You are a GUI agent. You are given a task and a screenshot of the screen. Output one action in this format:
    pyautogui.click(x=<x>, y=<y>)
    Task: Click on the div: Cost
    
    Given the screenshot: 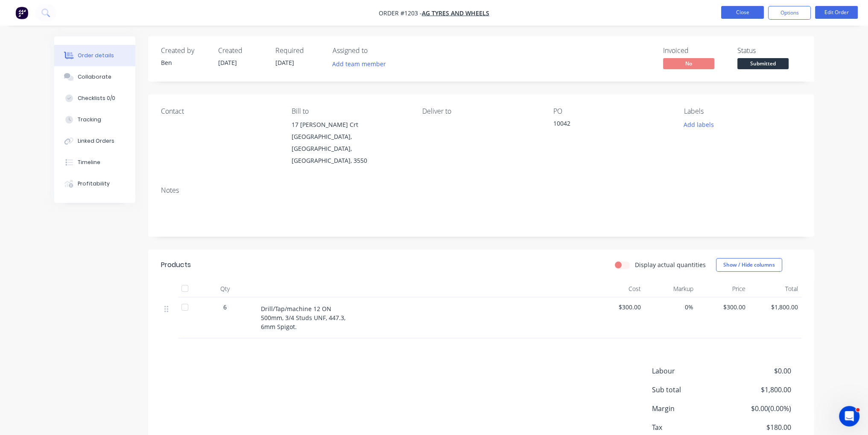 What is the action you would take?
    pyautogui.click(x=618, y=289)
    